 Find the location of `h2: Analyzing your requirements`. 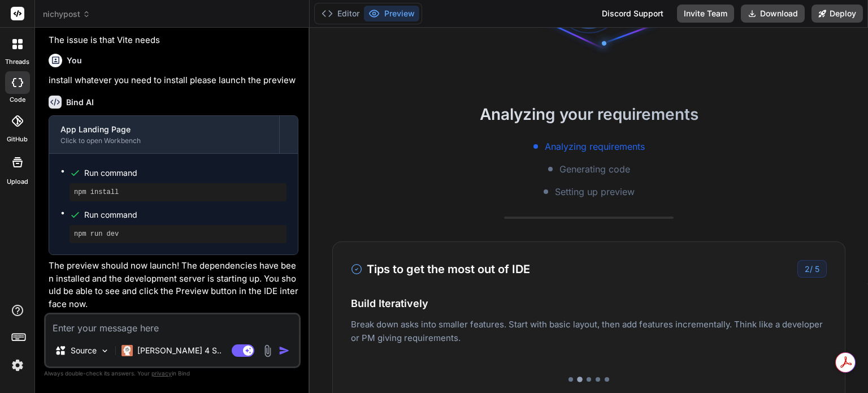

h2: Analyzing your requirements is located at coordinates (589, 114).